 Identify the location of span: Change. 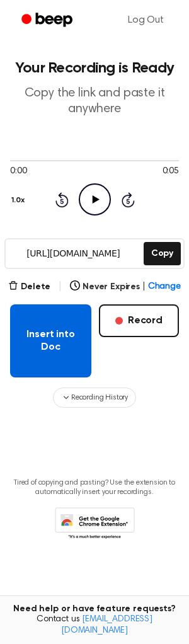
(165, 287).